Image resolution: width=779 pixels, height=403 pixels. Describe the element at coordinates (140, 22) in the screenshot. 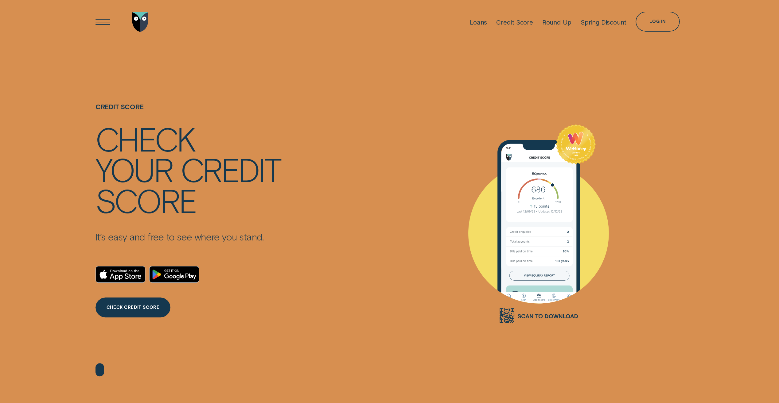

I see `img: Wisr` at that location.